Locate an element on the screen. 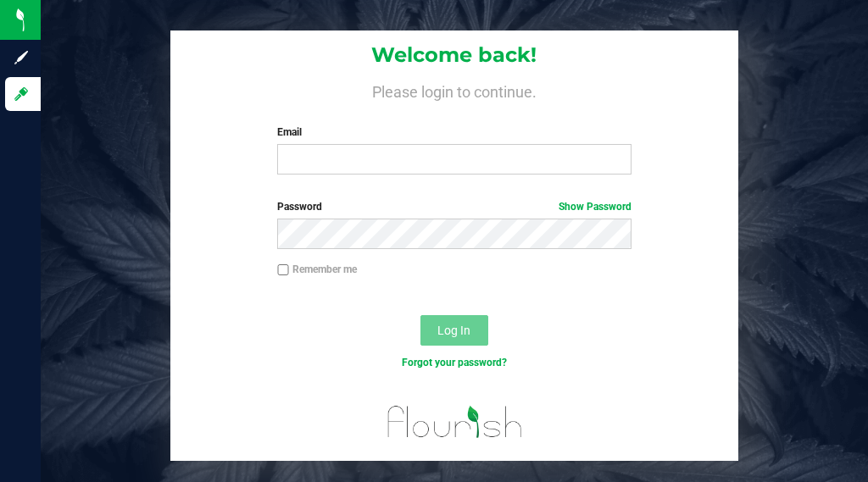 The height and width of the screenshot is (482, 868). input: Remember me is located at coordinates (283, 271).